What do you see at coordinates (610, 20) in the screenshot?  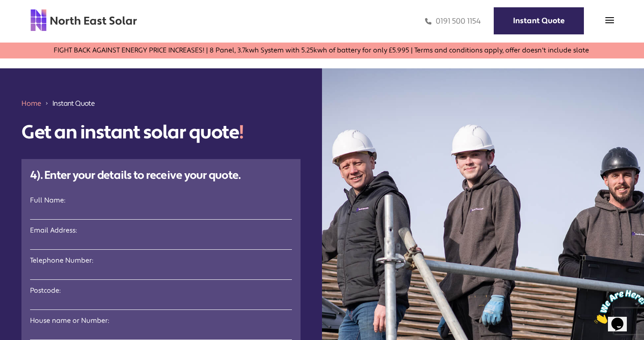 I see `img: menu icon` at bounding box center [610, 20].